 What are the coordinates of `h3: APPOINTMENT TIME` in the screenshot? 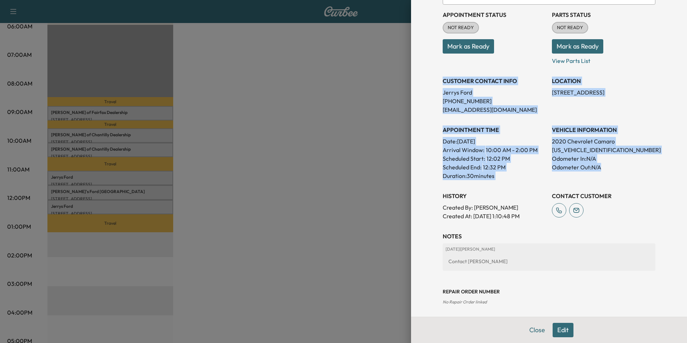 It's located at (494, 130).